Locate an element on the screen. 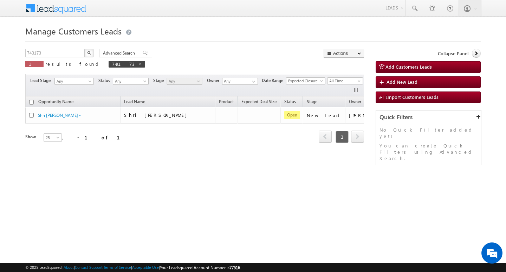 Image resolution: width=506 pixels, height=272 pixels. a: Terms of Service is located at coordinates (117, 267).